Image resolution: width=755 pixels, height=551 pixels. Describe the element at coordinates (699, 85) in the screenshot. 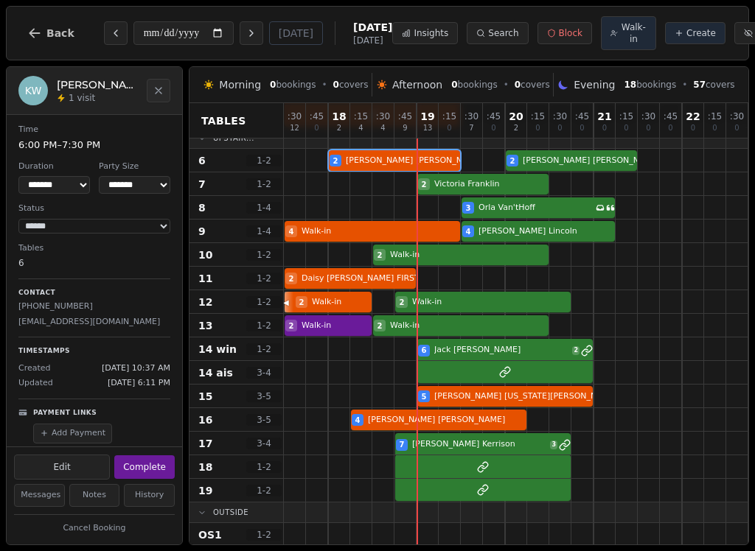

I see `span: 57` at that location.